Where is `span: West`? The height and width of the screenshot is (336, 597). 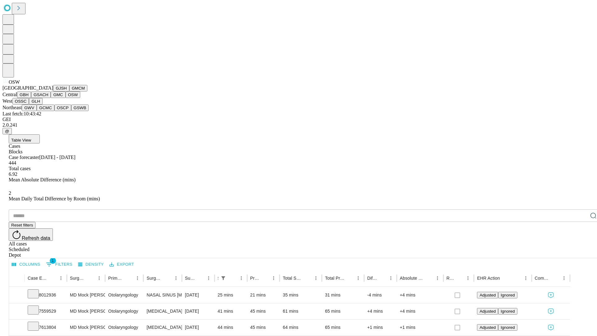 span: West is located at coordinates (7, 101).